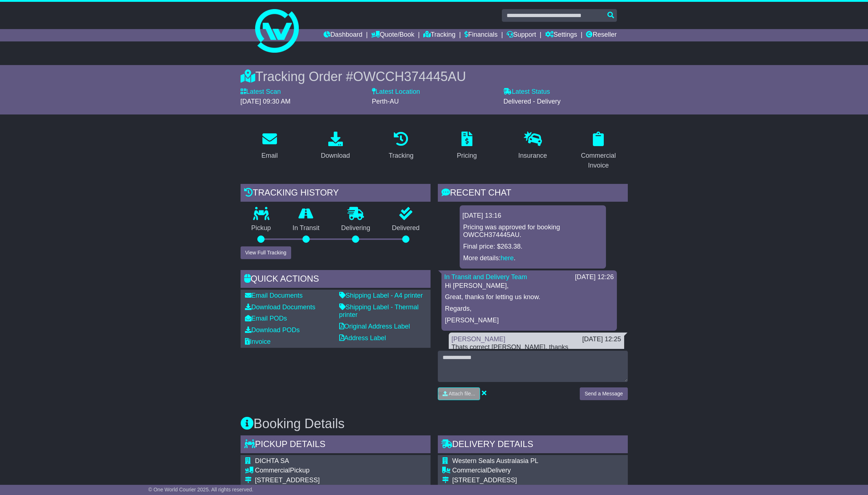  I want to click on span: OWCCH374445AU, so click(410, 76).